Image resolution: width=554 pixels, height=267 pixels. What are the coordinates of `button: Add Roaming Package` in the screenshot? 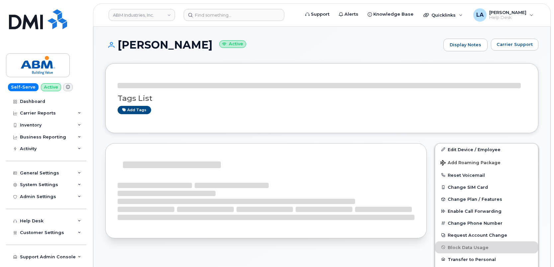 It's located at (487, 162).